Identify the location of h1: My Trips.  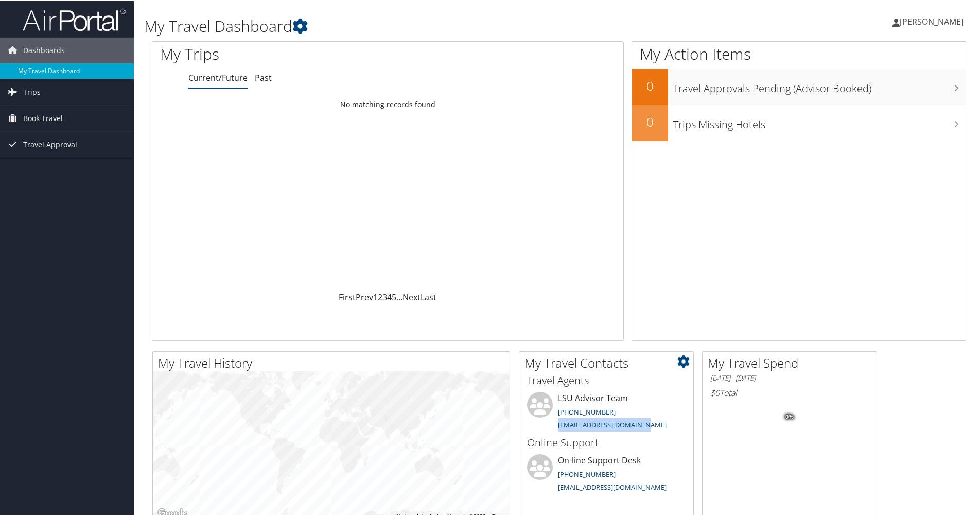
(290, 53).